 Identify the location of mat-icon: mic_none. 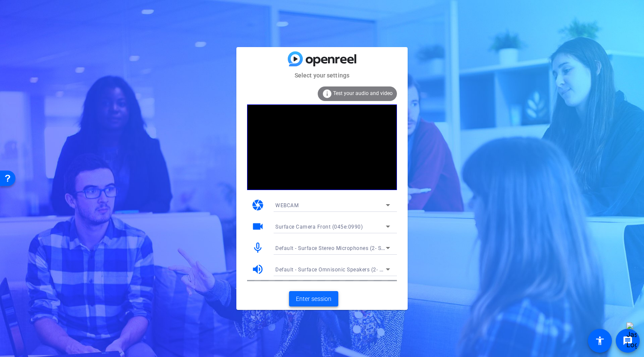
(258, 248).